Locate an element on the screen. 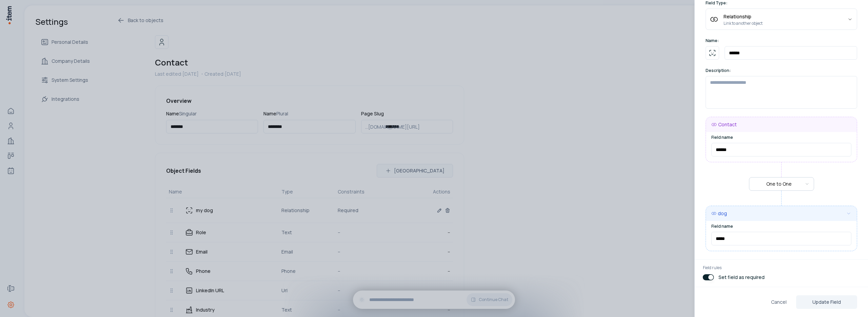 This screenshot has height=317, width=868. p: Set field as required is located at coordinates (741, 277).